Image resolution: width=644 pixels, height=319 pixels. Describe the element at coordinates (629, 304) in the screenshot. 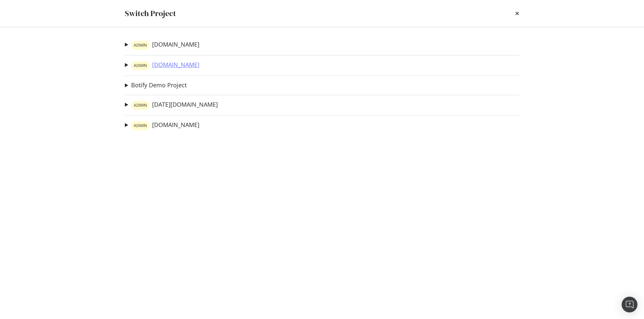

I see `div: Open Intercom Messenger` at that location.